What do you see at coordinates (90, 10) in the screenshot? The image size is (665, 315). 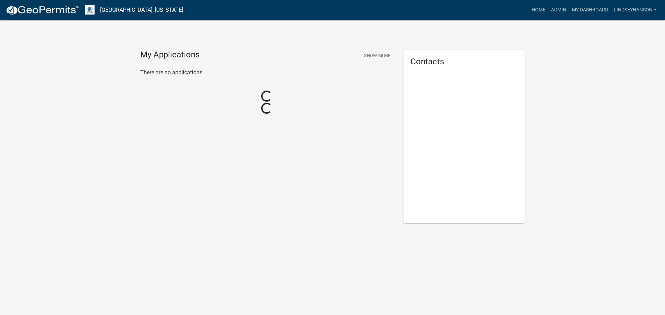 I see `img: Otter Tail County, Minnesota` at bounding box center [90, 10].